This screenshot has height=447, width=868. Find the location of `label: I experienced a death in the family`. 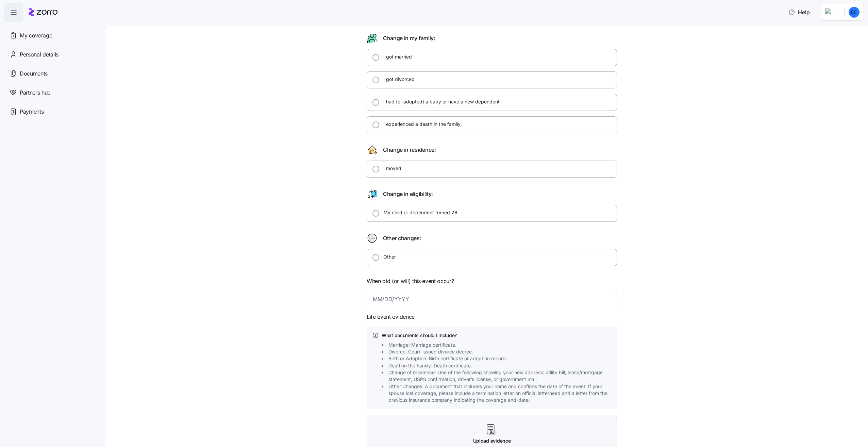

label: I experienced a death in the family is located at coordinates (420, 124).